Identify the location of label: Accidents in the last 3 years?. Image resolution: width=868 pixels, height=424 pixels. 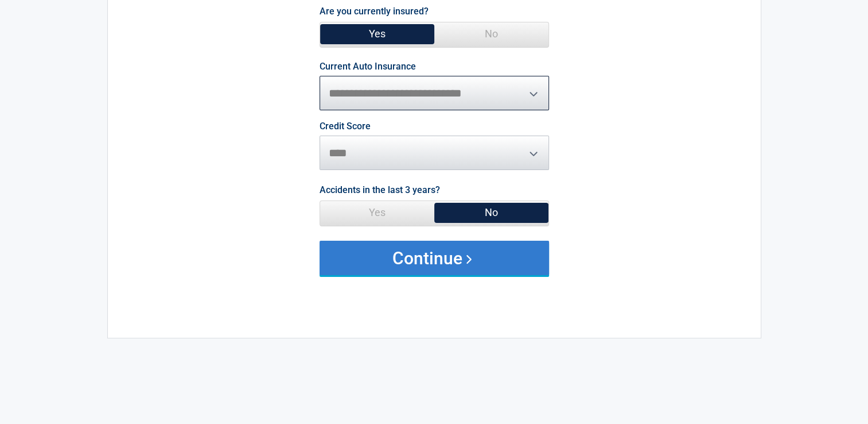
(380, 190).